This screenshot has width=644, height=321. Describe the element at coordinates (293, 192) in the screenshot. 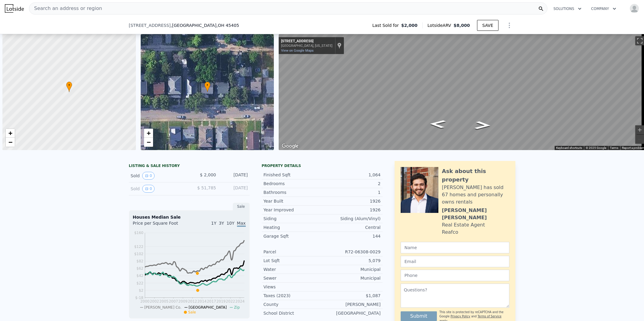

I see `div: Bathrooms` at that location.